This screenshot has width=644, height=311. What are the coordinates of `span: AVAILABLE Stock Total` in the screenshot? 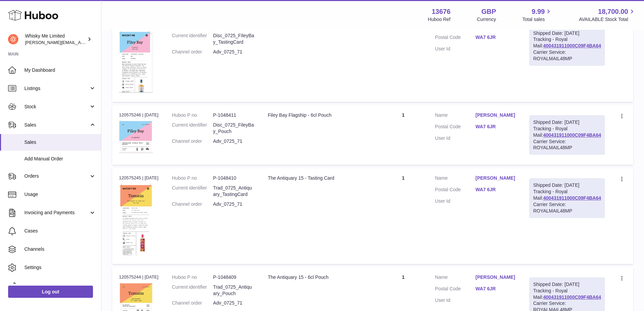 It's located at (607, 19).